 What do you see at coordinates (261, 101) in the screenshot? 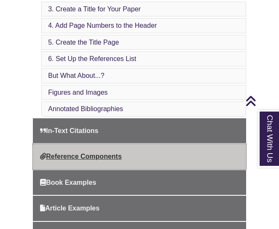
I see `a: Back to Top` at bounding box center [261, 101].